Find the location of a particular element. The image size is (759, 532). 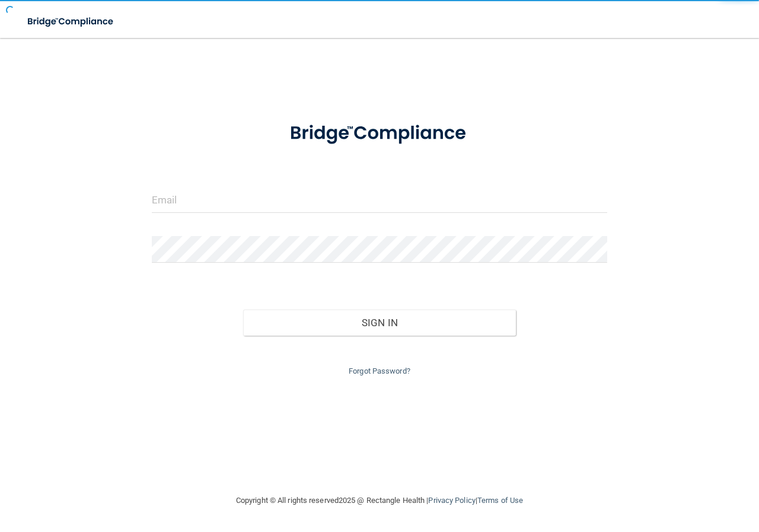

a: Privacy Policy is located at coordinates (451, 500).